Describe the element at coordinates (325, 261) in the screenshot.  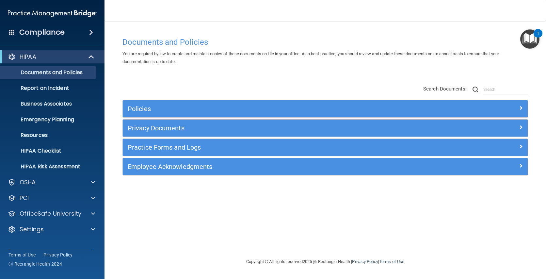
I see `div: Copyright © All rights reserved 2025 @ Rectangle Health | |` at that location.